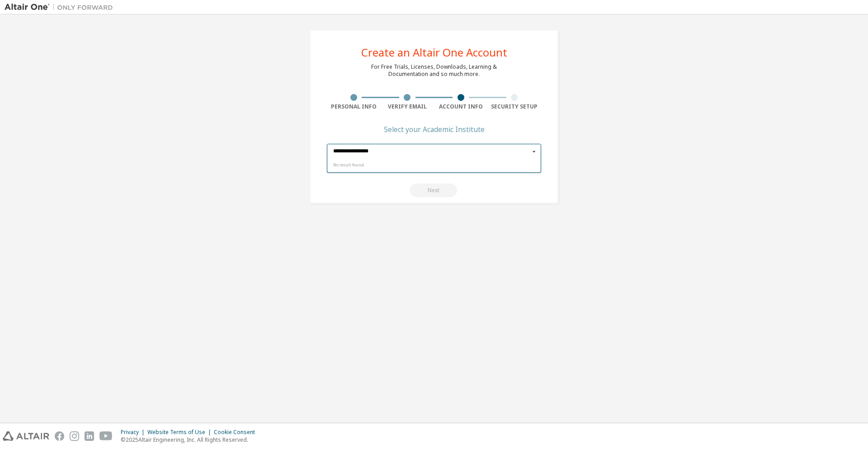 Image resolution: width=868 pixels, height=449 pixels. Describe the element at coordinates (61, 7) in the screenshot. I see `img: Altair One` at that location.